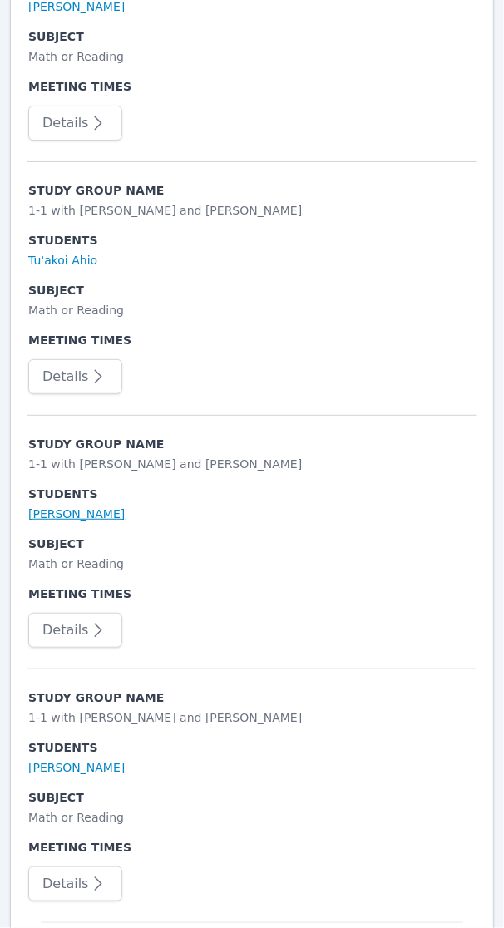 The height and width of the screenshot is (928, 504). I want to click on a: Tu'akoi Ahio, so click(62, 260).